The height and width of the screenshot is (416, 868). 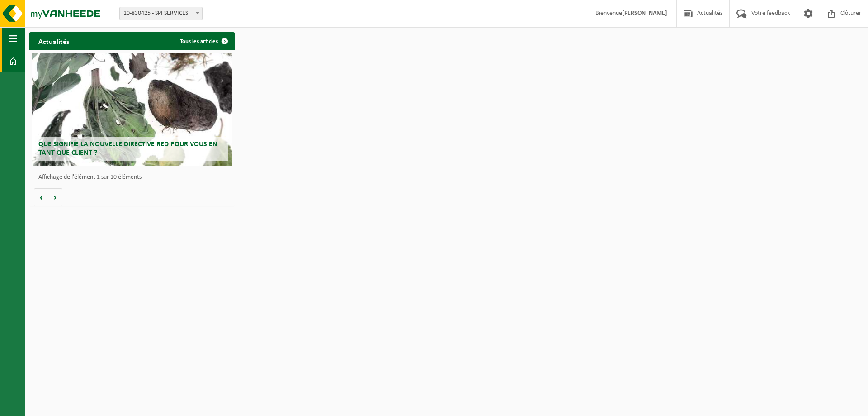 What do you see at coordinates (128, 148) in the screenshot?
I see `span: Que signifie la nouvelle directive RED pour vous en tant que client ?` at bounding box center [128, 148].